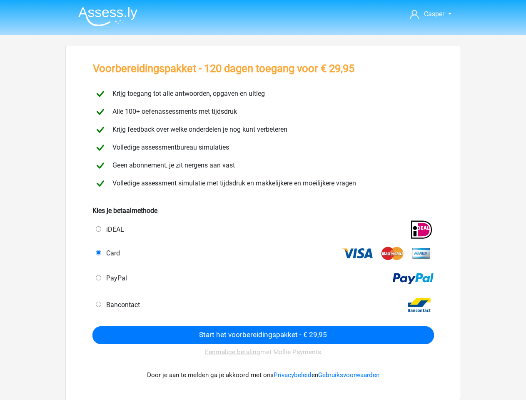 Image resolution: width=526 pixels, height=400 pixels. I want to click on span: Geen abonnement, je zit nergens aan vast, so click(172, 165).